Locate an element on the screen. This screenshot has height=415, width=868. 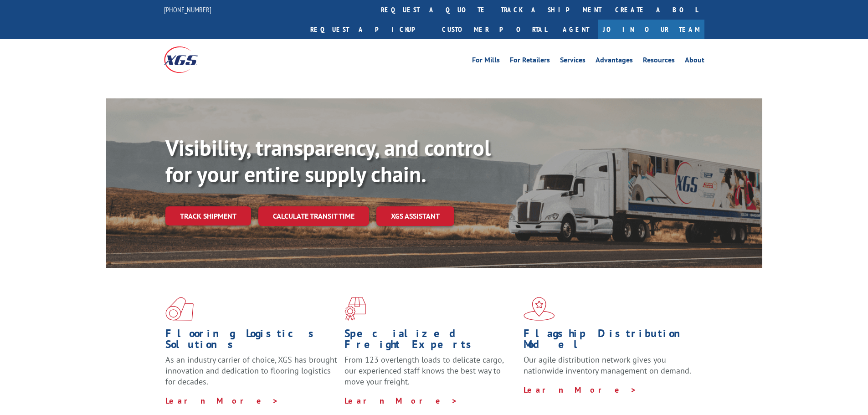
img: xgs-icon-focused-on-flooring-red is located at coordinates (355, 309).